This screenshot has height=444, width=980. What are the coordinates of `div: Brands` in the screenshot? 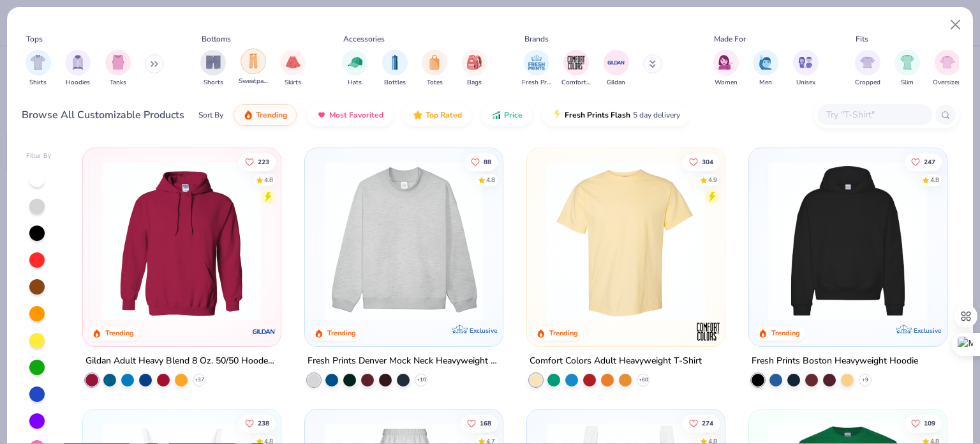 It's located at (536, 39).